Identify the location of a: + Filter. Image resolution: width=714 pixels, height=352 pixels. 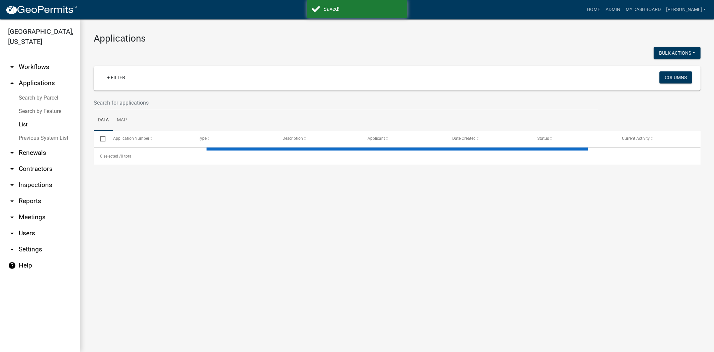
(116, 77).